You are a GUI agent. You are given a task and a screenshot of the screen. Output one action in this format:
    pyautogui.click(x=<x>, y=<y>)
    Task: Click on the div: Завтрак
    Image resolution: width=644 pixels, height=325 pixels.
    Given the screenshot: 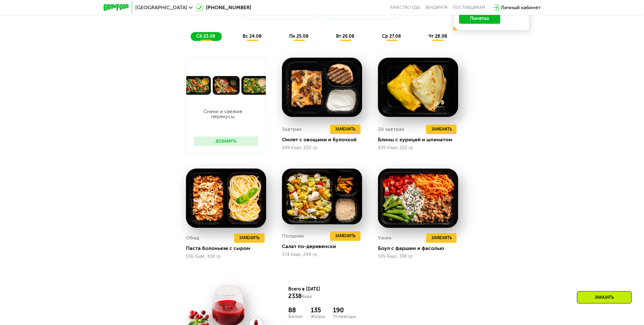 What is the action you would take?
    pyautogui.click(x=291, y=129)
    